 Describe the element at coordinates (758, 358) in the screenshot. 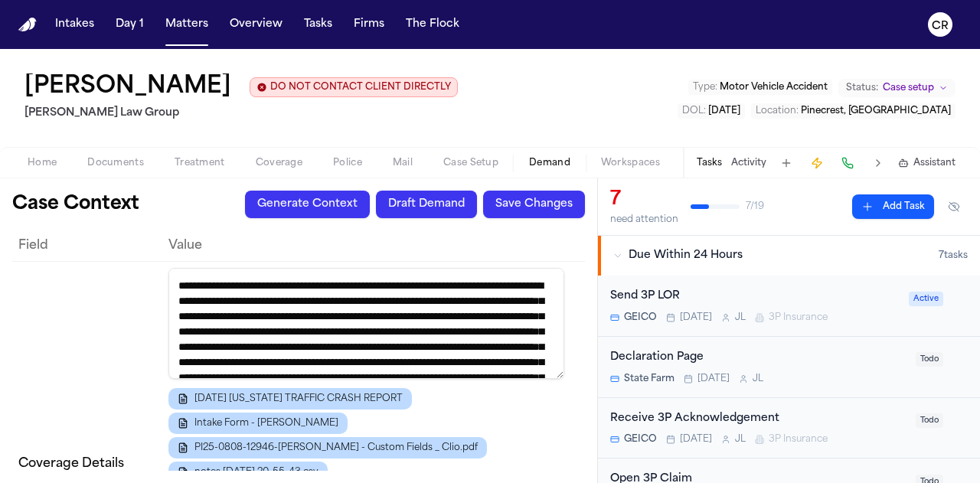

I see `div: Declaration Page` at that location.